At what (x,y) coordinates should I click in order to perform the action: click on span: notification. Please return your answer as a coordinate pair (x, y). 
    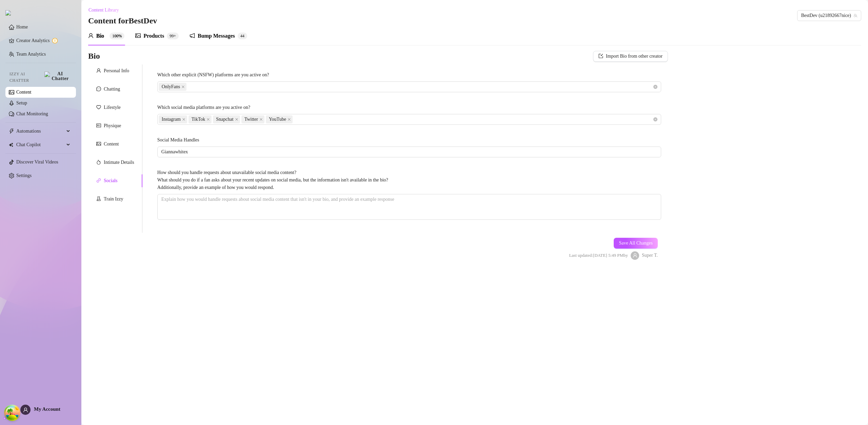
    Looking at the image, I should click on (192, 36).